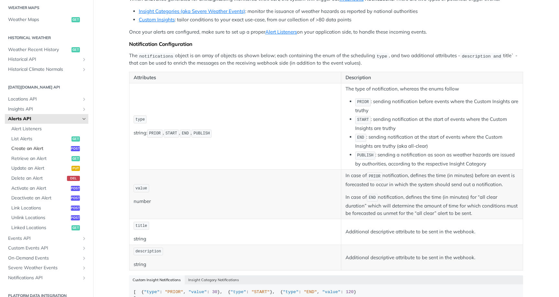 This screenshot has width=559, height=297. What do you see at coordinates (84, 268) in the screenshot?
I see `button: Show subpages for Severe Weather Events` at bounding box center [84, 268].